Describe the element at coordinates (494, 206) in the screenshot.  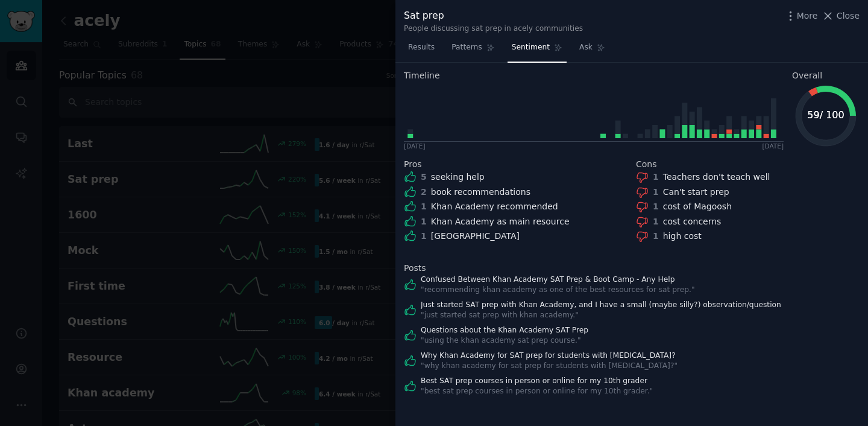
I see `div: Khan Academy recommended` at that location.